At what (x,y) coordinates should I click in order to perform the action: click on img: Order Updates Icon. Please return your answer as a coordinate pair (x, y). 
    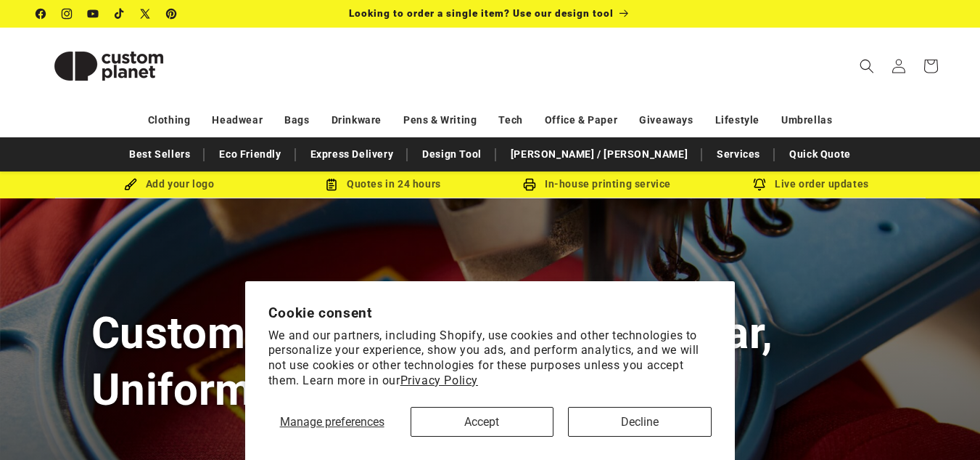
    Looking at the image, I should click on (332, 184).